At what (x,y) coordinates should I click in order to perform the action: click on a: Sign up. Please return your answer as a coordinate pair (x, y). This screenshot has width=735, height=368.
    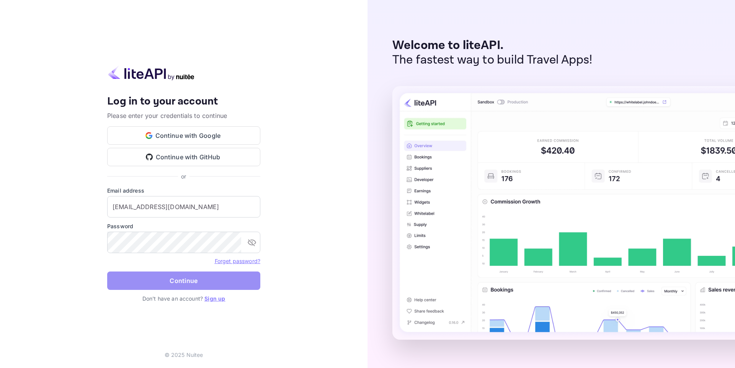
    Looking at the image, I should click on (215, 298).